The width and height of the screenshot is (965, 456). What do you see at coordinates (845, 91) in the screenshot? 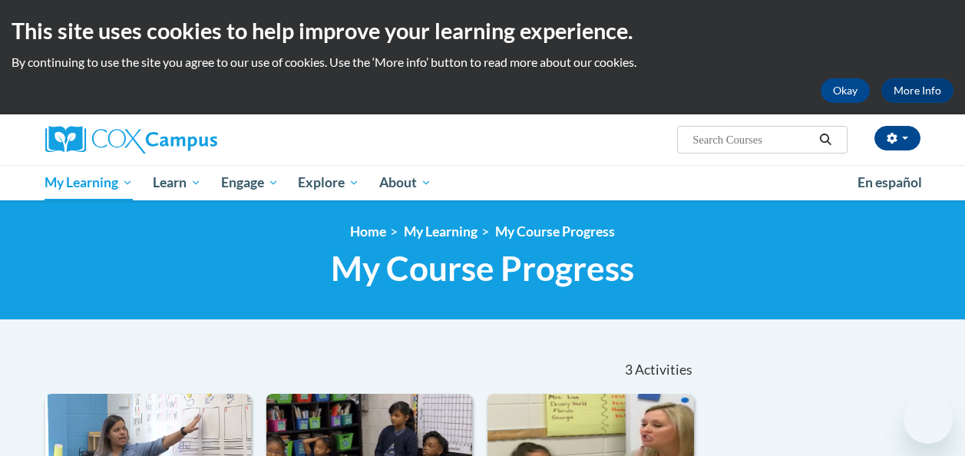
I see `button: Okay` at bounding box center [845, 91].